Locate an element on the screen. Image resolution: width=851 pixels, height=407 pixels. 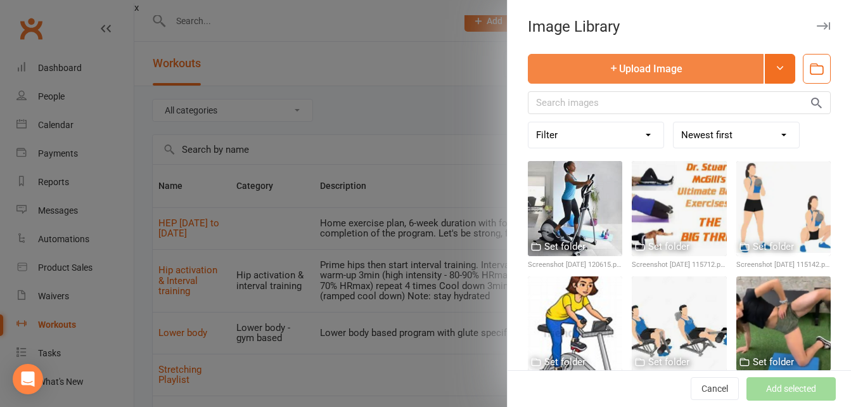
div: Open Intercom Messenger is located at coordinates (28, 379).